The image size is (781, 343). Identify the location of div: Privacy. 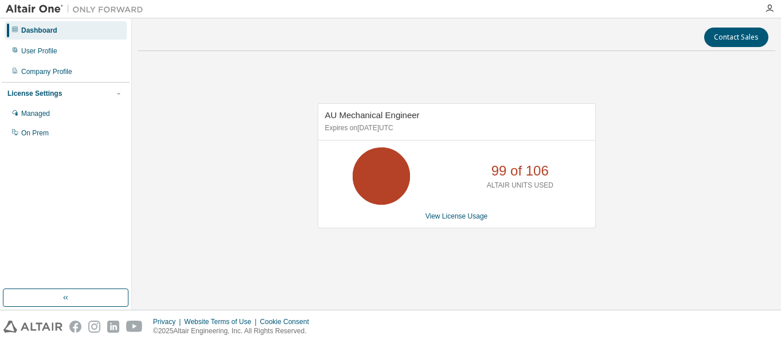
(169, 322).